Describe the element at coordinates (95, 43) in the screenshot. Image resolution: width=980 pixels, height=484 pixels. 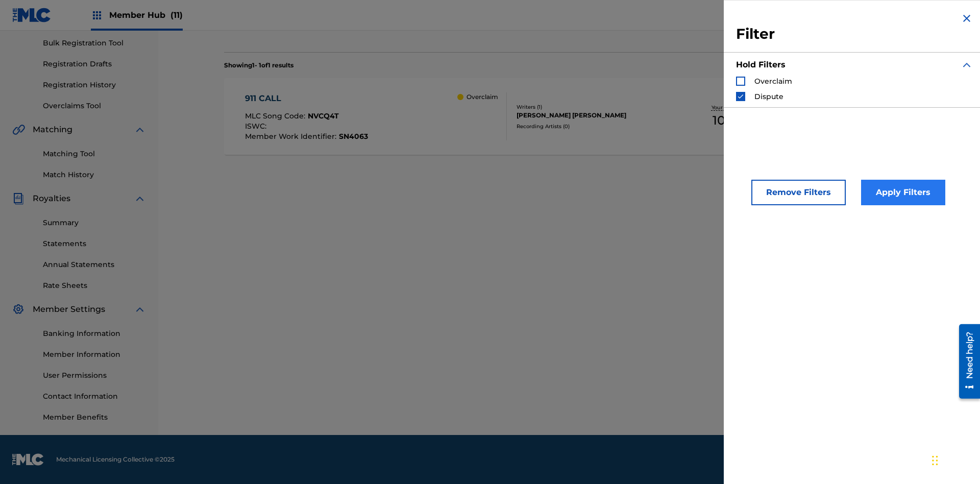
I see `a: Bulk Registration Tool` at that location.